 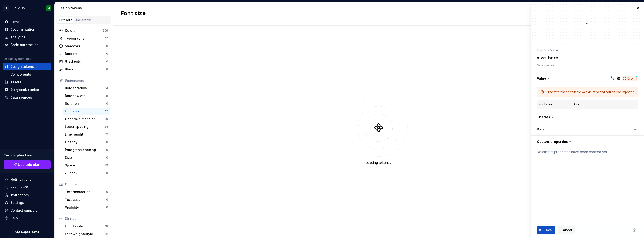 What do you see at coordinates (27, 180) in the screenshot?
I see `button: Notifications` at bounding box center [27, 180].